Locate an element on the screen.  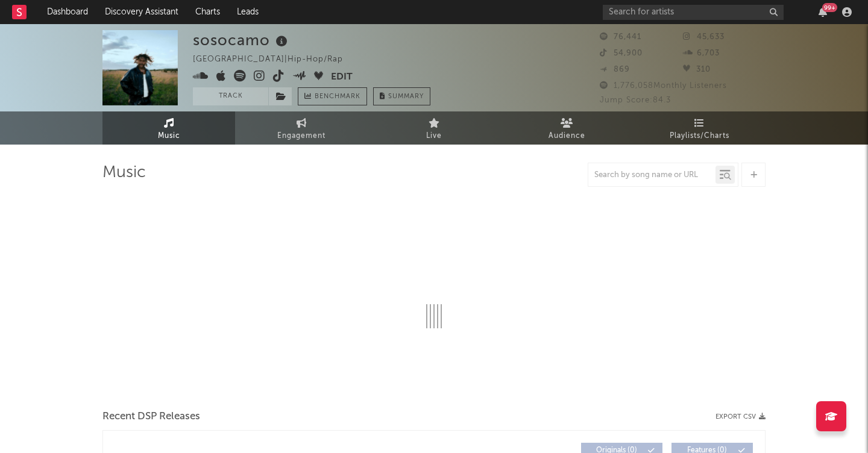
button: Track is located at coordinates (230, 97).